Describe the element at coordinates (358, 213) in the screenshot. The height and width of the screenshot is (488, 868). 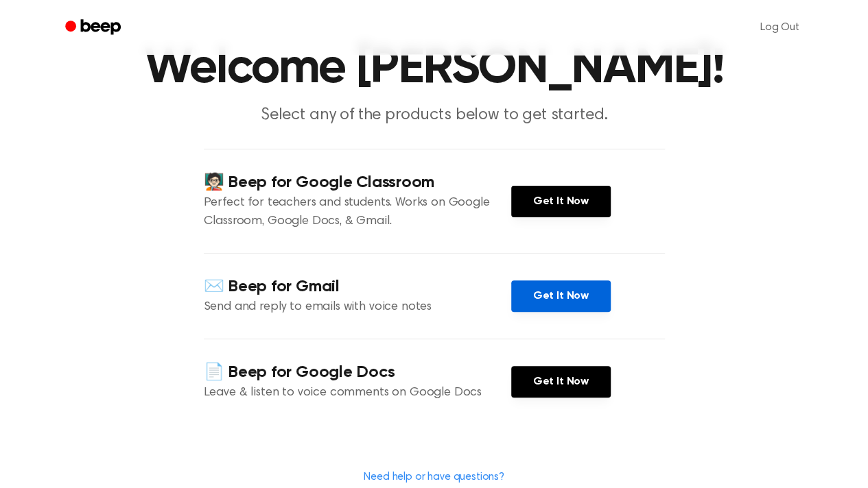
I see `p: Perfect for teachers and students. Works on Google Classroom, Google Docs, & Gmail.` at that location.